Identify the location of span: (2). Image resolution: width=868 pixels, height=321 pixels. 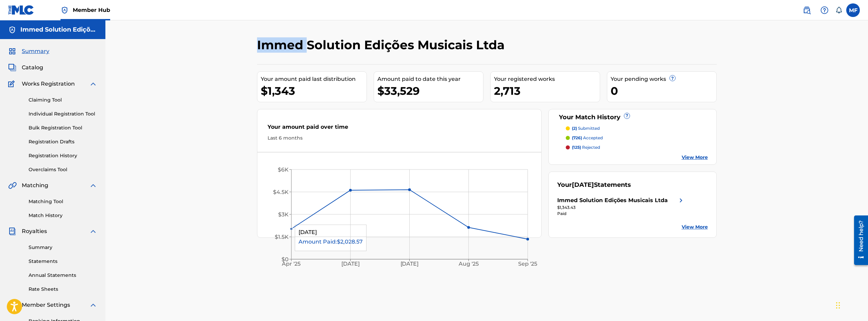
(574, 128).